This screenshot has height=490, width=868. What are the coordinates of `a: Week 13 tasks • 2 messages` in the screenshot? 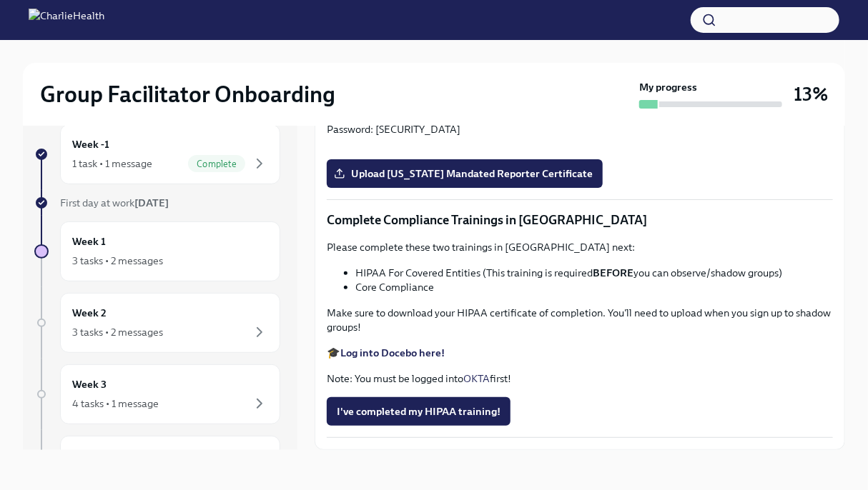 It's located at (157, 251).